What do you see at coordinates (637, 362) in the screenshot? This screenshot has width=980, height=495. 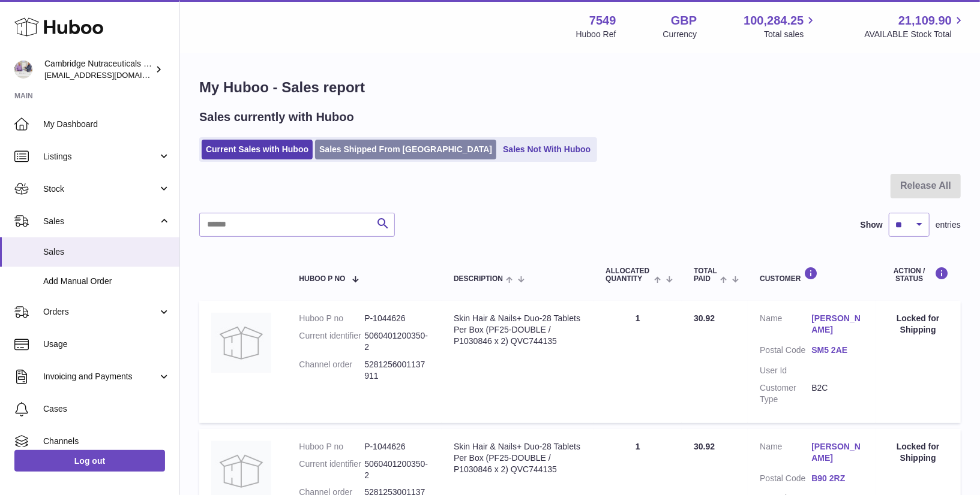 I see `td: 1` at bounding box center [637, 362].